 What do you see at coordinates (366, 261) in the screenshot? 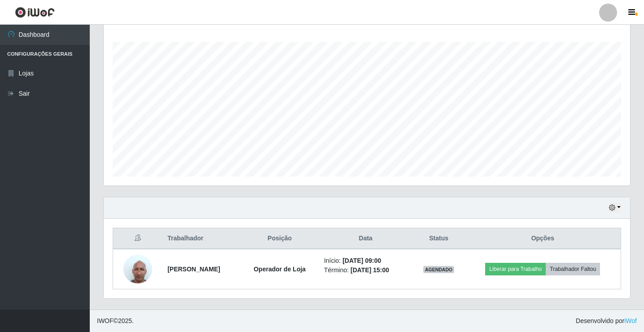
I see `li: Início:` at bounding box center [366, 261].